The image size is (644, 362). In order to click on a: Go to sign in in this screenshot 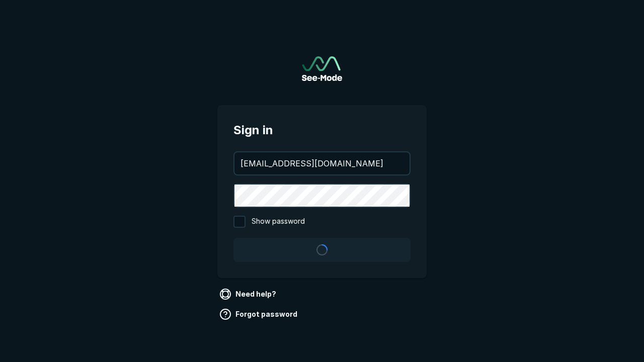, I will do `click(322, 69)`.